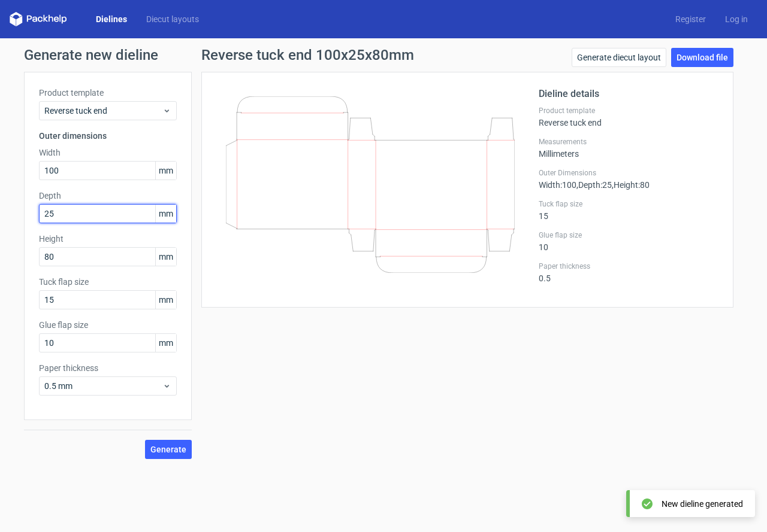 This screenshot has width=767, height=532. I want to click on span: , Height : 80, so click(630, 185).